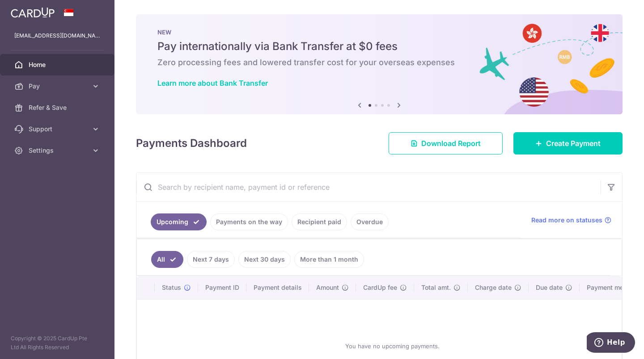  What do you see at coordinates (178, 222) in the screenshot?
I see `a: Upcoming` at bounding box center [178, 222].